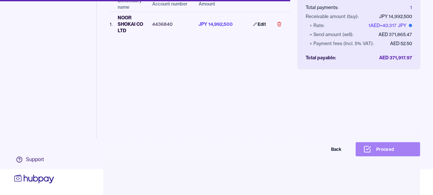 The image size is (433, 195). What do you see at coordinates (342, 44) in the screenshot?
I see `div: + Payment fees (Incl. 5% VAT):` at bounding box center [342, 44].